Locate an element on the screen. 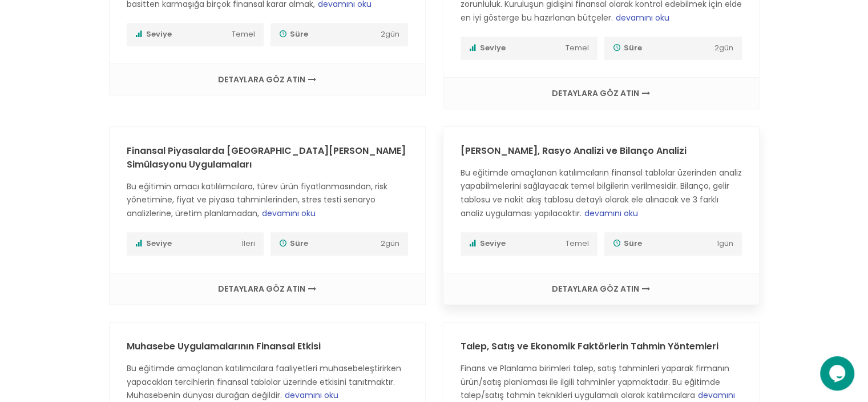 Image resolution: width=868 pixels, height=402 pixels. a: Talep, Satış ve Ekonomik Faktörlerin Tahmin Yöntemleri is located at coordinates (590, 346).